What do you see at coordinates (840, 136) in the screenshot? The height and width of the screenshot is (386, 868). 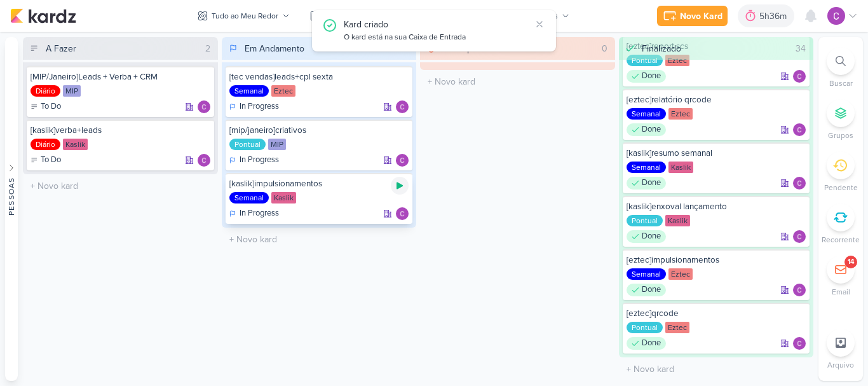 I see `p: Grupos` at bounding box center [840, 136].